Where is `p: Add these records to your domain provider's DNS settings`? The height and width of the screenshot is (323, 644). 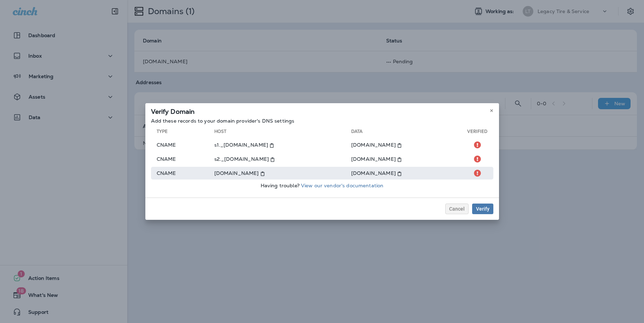
p: Add these records to your domain provider's DNS settings is located at coordinates (322, 121).